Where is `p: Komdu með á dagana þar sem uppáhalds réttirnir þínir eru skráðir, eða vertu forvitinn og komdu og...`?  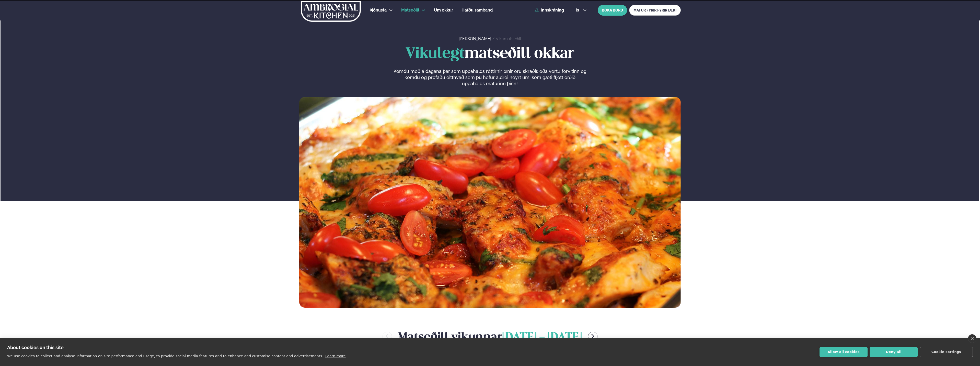 p: Komdu með á dagana þar sem uppáhalds réttirnir þínir eru skráðir, eða vertu forvitinn og komdu og... is located at coordinates (490, 78).